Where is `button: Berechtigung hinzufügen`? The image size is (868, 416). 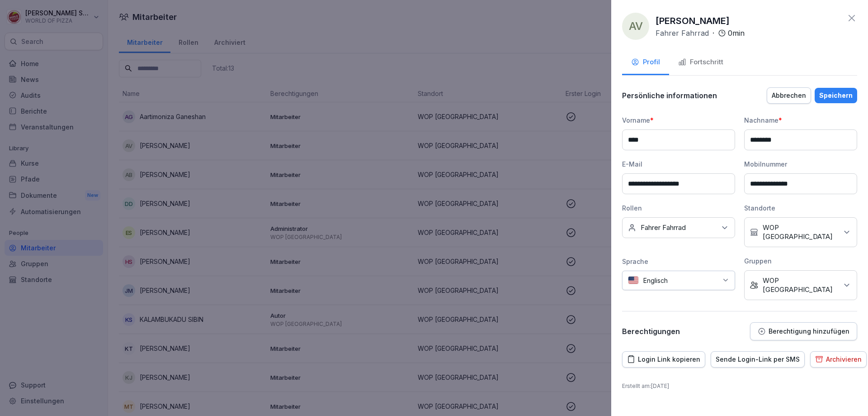 button: Berechtigung hinzufügen is located at coordinates (803, 331).